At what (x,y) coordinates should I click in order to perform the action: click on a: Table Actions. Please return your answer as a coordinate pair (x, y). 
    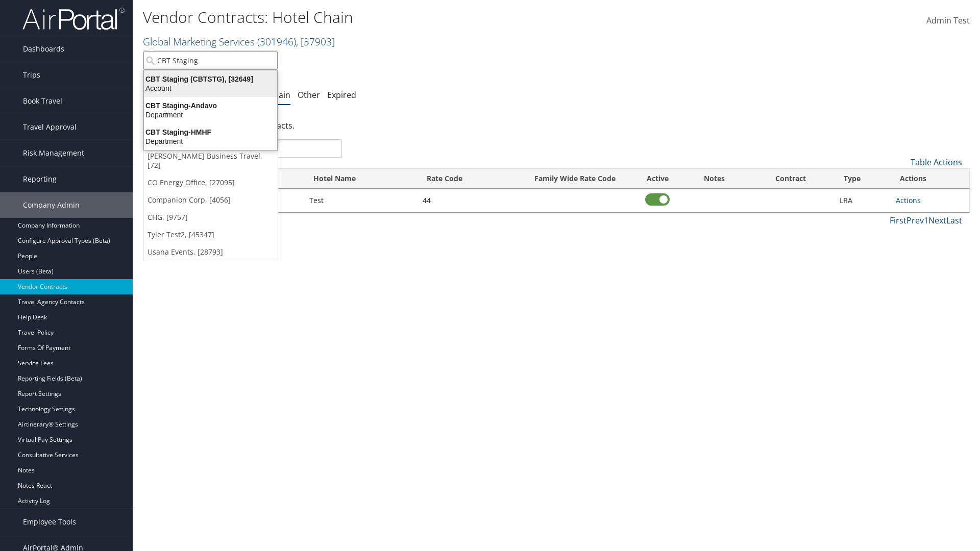
    Looking at the image, I should click on (936, 162).